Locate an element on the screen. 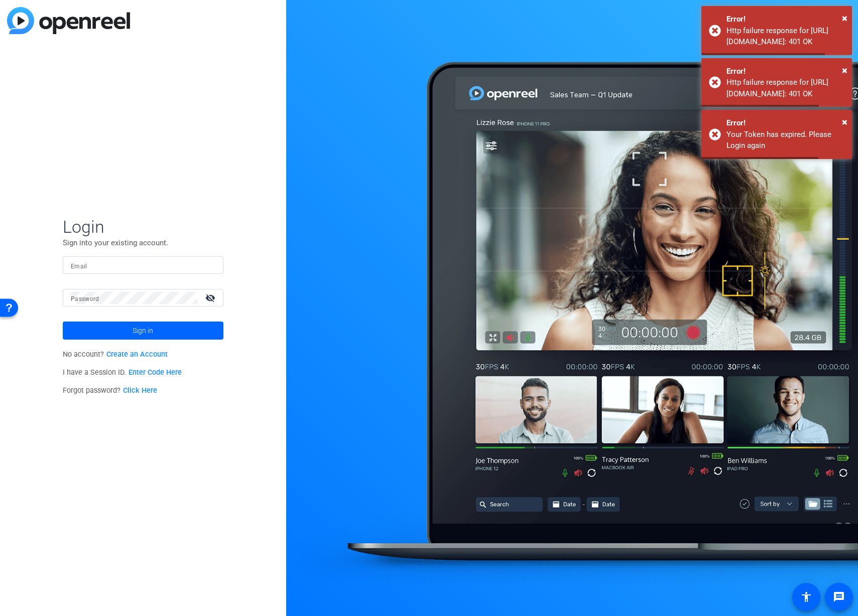 The width and height of the screenshot is (858, 616). div: Your Token has expired. Please Login again is located at coordinates (785, 140).